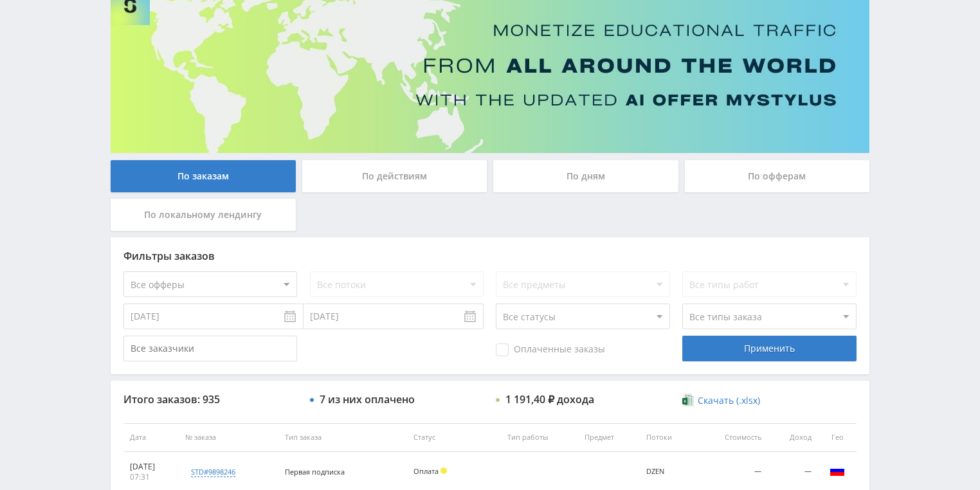 The width and height of the screenshot is (980, 490). What do you see at coordinates (151, 477) in the screenshot?
I see `div: 07:31` at bounding box center [151, 477].